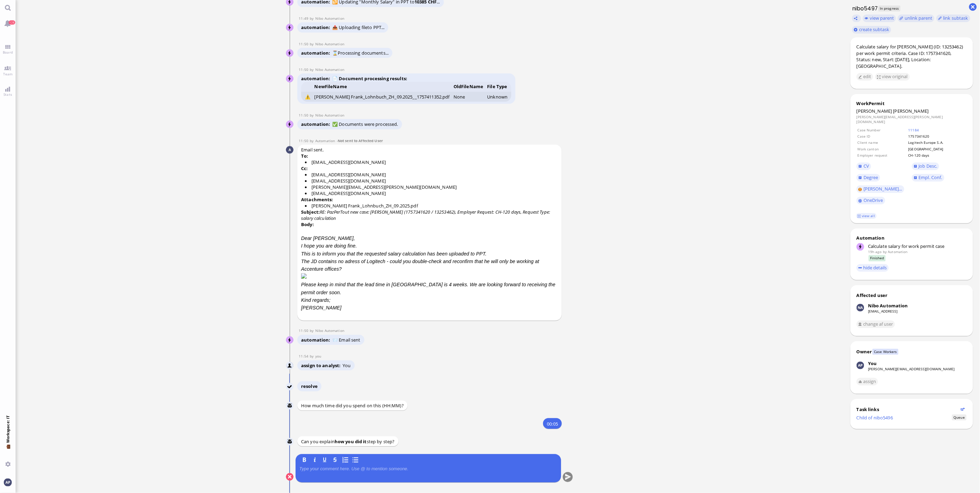 Image resolution: width=980 pixels, height=493 pixels. What do you see at coordinates (898, 251) in the screenshot?
I see `span: automation@bluelakelegal.com` at bounding box center [898, 251].